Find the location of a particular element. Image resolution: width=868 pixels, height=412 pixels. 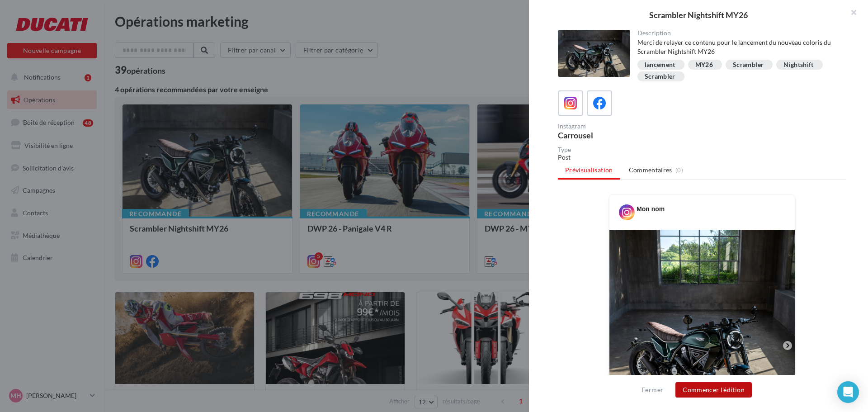

div: lancement is located at coordinates (660, 65).